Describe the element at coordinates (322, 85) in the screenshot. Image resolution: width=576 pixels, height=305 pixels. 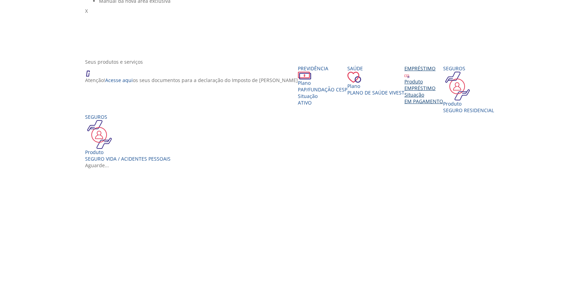
I see `a: Previdência PlanoPAP/Fundação CESP SituaçãoAtivo` at that location.